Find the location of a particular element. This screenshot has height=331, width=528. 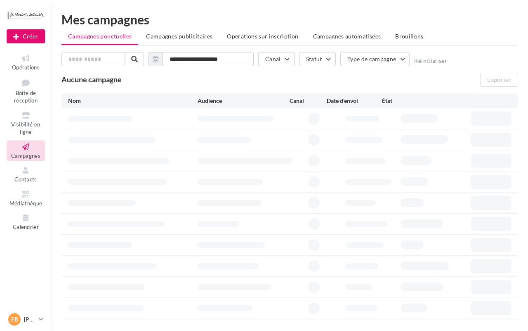

button: Créer is located at coordinates (26, 36).